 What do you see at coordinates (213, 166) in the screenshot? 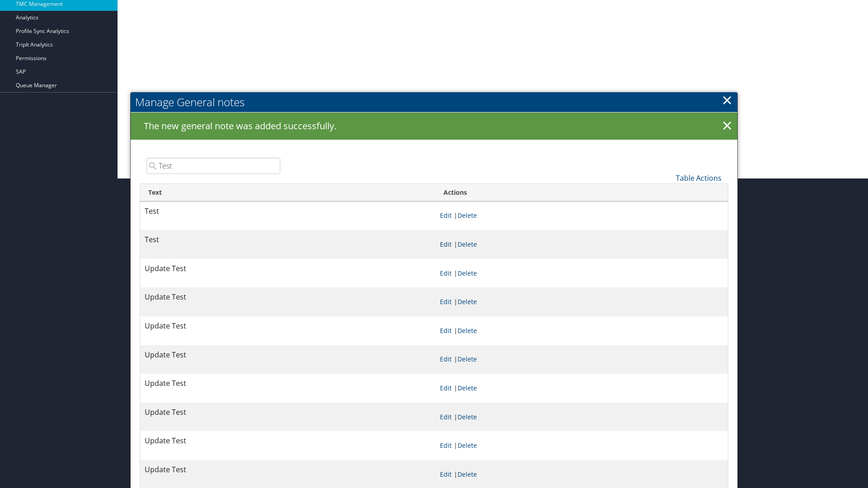
I see `input: Search` at bounding box center [213, 166].